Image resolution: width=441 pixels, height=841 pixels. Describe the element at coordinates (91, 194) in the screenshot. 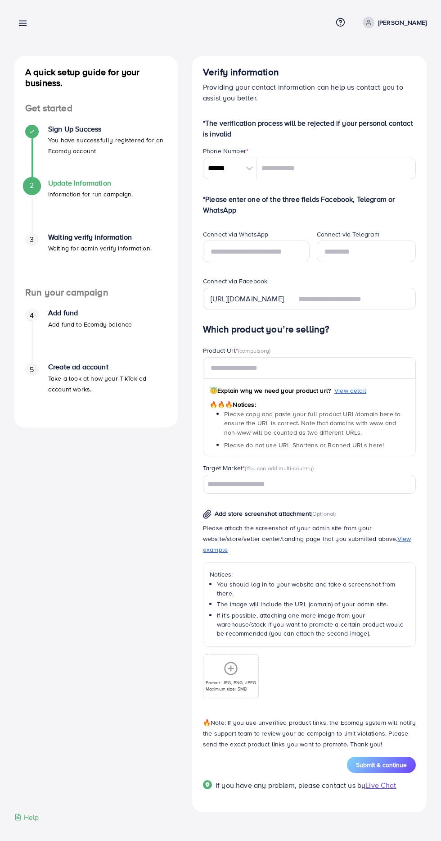

I see `p: Information for run campaign.` at that location.